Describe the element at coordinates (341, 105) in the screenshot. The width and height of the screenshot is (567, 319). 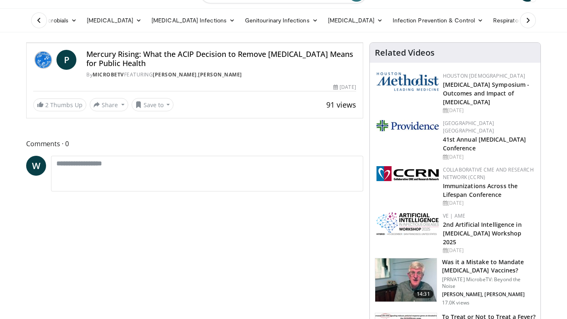
I see `span: 91 views` at that location.